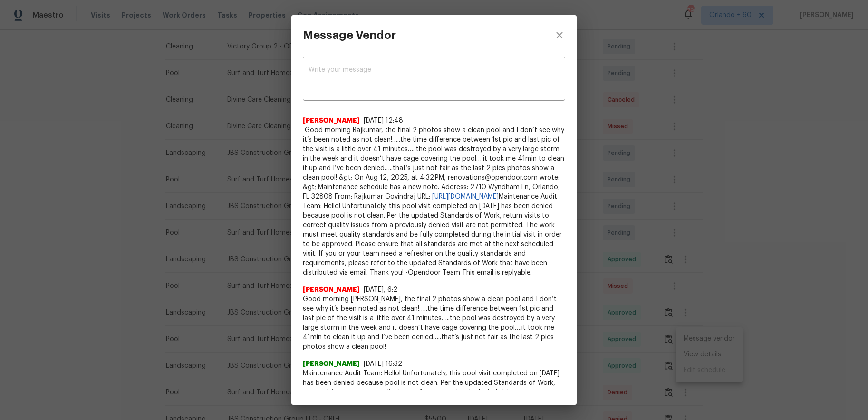 The width and height of the screenshot is (868, 420). What do you see at coordinates (560, 35) in the screenshot?
I see `button: close` at bounding box center [560, 35].